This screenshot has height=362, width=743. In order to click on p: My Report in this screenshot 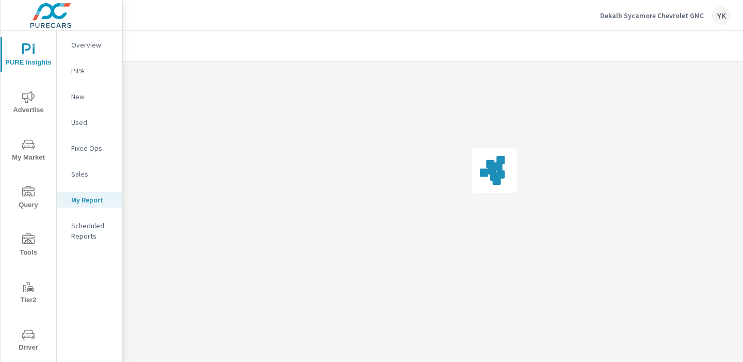, I will do `click(92, 200)`.